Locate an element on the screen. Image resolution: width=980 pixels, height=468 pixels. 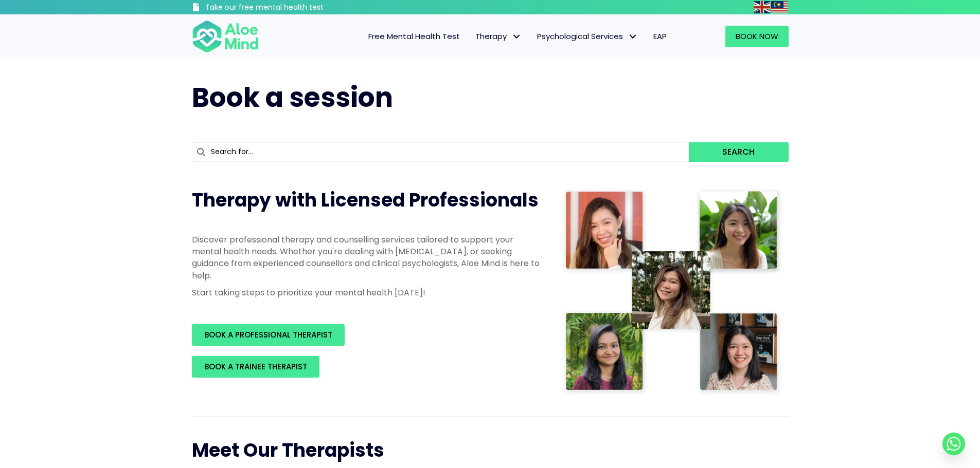
img: ms is located at coordinates (779, 7).